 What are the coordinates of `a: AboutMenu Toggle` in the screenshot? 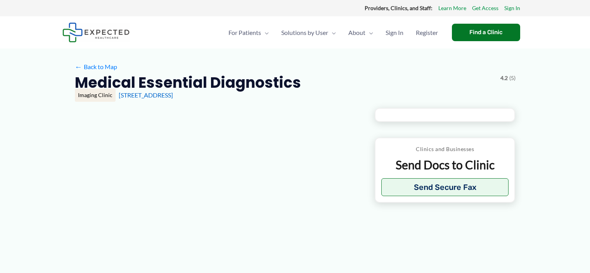 It's located at (361, 33).